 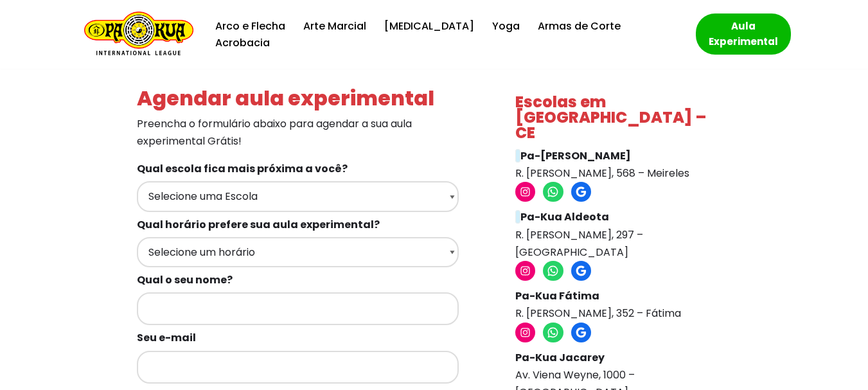 I want to click on a: Arco e Flecha, so click(x=250, y=25).